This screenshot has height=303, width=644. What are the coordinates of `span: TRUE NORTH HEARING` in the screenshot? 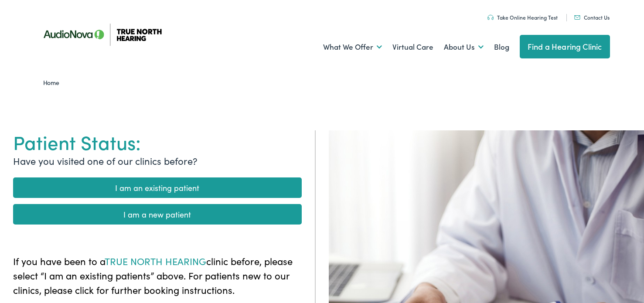 It's located at (155, 260).